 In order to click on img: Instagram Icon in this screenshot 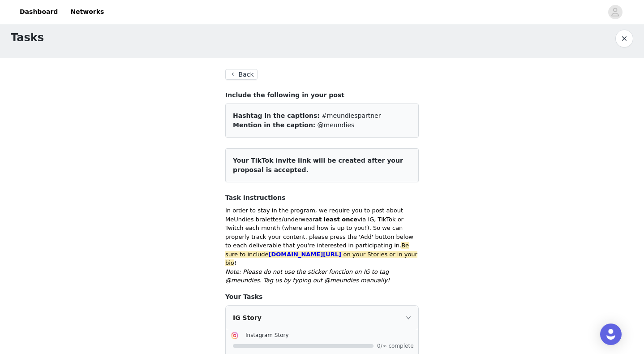, I will do `click(234, 336)`.